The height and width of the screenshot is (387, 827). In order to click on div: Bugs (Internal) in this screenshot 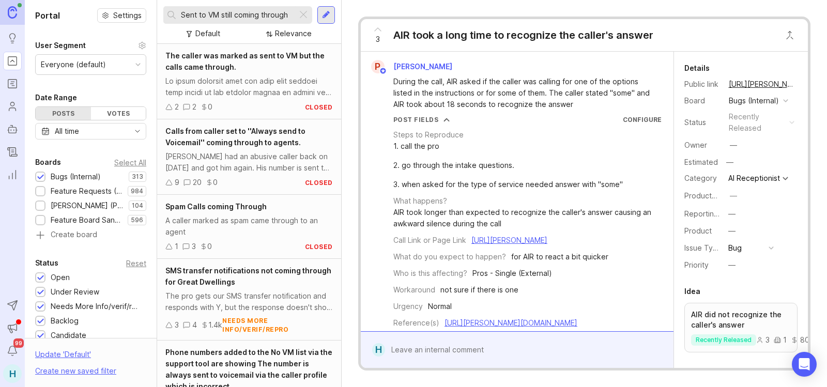, I will do `click(75, 177)`.